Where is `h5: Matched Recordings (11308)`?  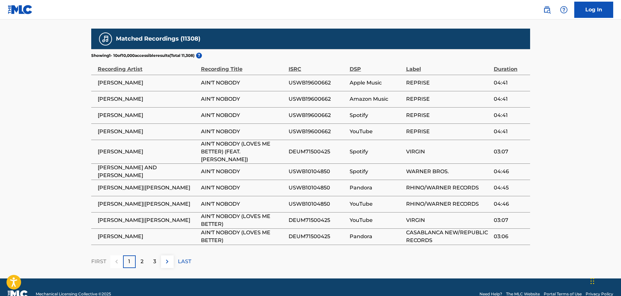 h5: Matched Recordings (11308) is located at coordinates (158, 39).